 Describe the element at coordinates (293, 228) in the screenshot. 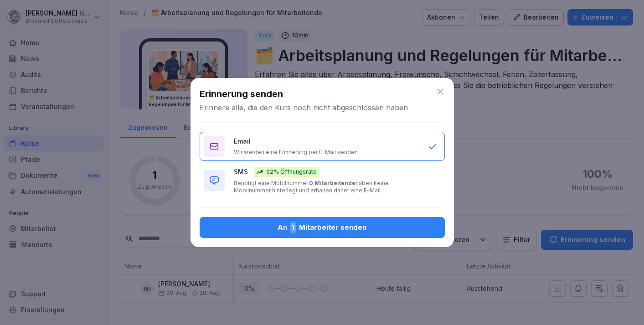

I see `span: 1` at that location.